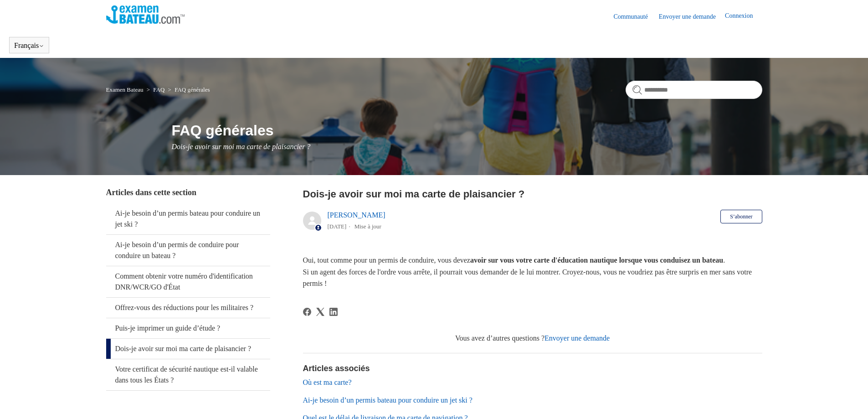  What do you see at coordinates (337, 226) in the screenshot?
I see `time: 08/05/2025 11:55` at bounding box center [337, 226].